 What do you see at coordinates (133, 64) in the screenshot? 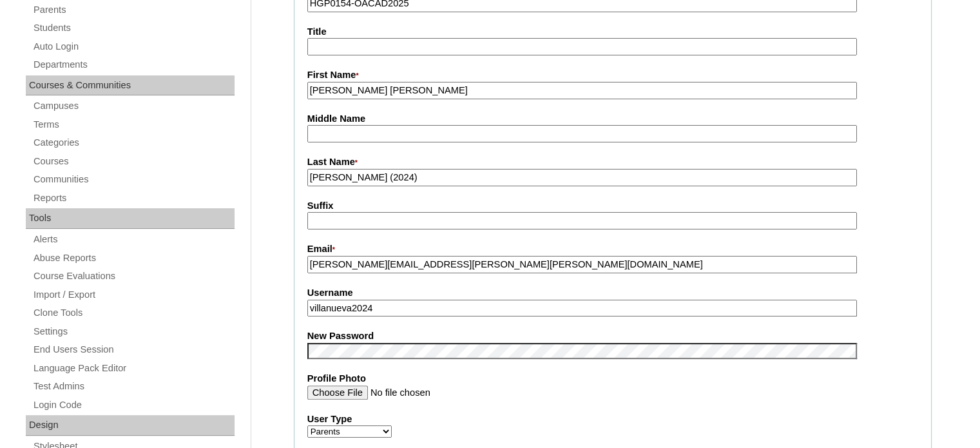
I see `a: Departments` at bounding box center [133, 64].